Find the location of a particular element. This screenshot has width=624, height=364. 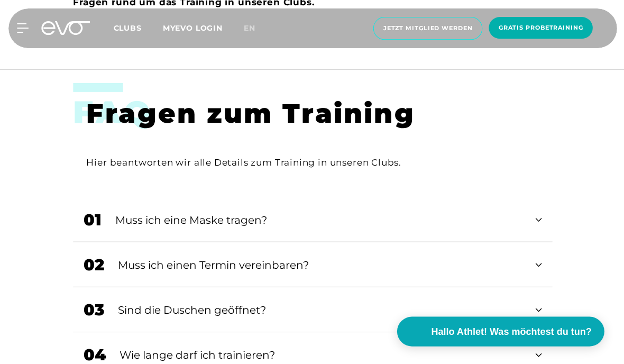

span: Jetzt Mitglied werden is located at coordinates (427, 28).